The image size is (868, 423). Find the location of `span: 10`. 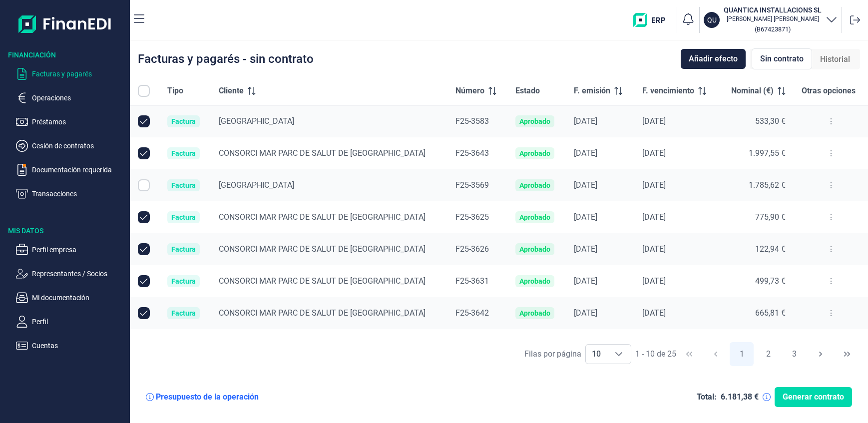

span: 10 is located at coordinates (596, 355).